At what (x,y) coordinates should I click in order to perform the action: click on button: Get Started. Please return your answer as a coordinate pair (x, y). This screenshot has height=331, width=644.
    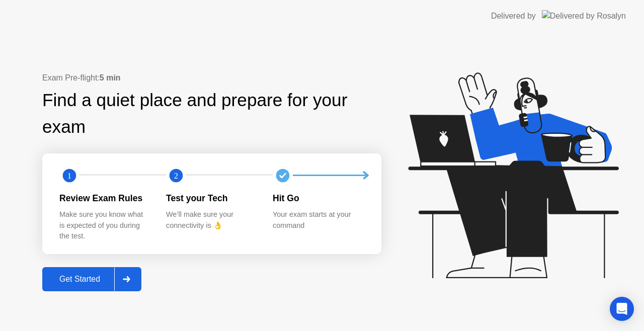
    Looking at the image, I should click on (92, 279).